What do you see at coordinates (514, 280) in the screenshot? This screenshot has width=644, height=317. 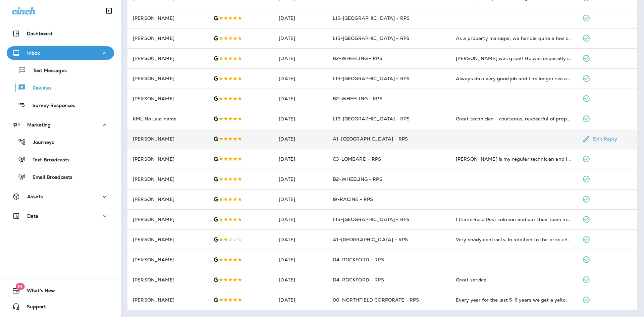 I see `div: Great service` at bounding box center [514, 280].